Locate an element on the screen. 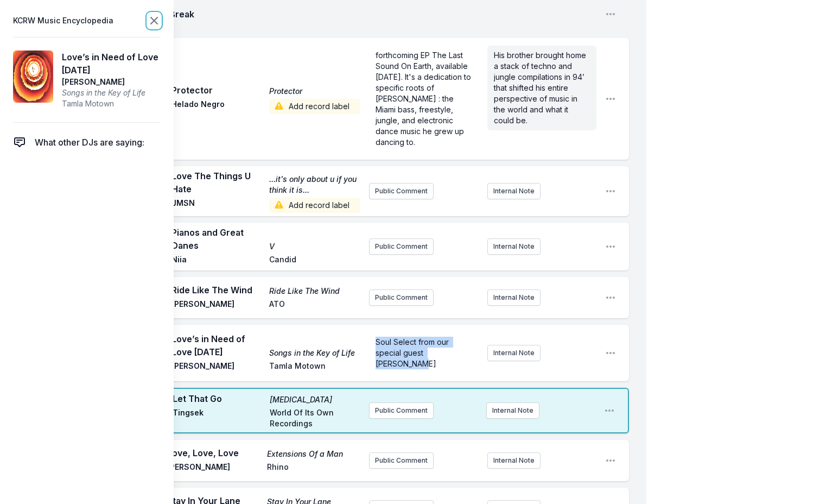 The image size is (820, 504). img: Songs in the Key of Life is located at coordinates (33, 76).